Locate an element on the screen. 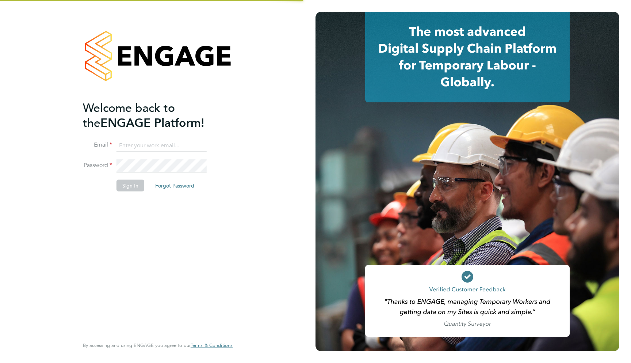 The width and height of the screenshot is (631, 363). label: Password is located at coordinates (98, 165).